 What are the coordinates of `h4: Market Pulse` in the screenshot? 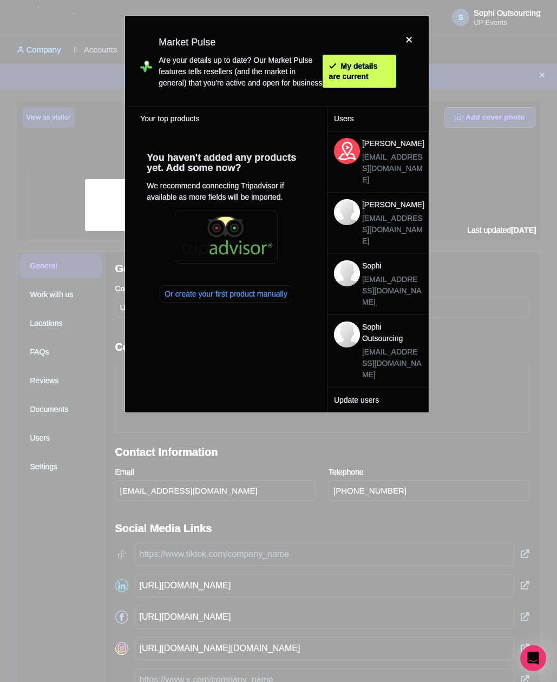 It's located at (240, 43).